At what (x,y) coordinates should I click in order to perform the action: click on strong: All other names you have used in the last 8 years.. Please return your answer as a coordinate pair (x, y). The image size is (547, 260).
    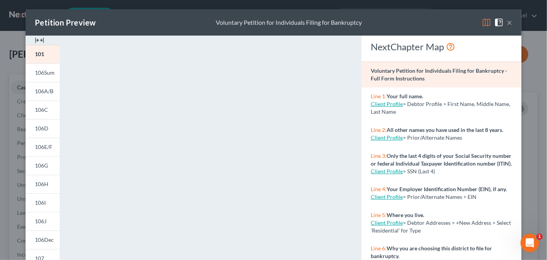
    Looking at the image, I should click on (444, 130).